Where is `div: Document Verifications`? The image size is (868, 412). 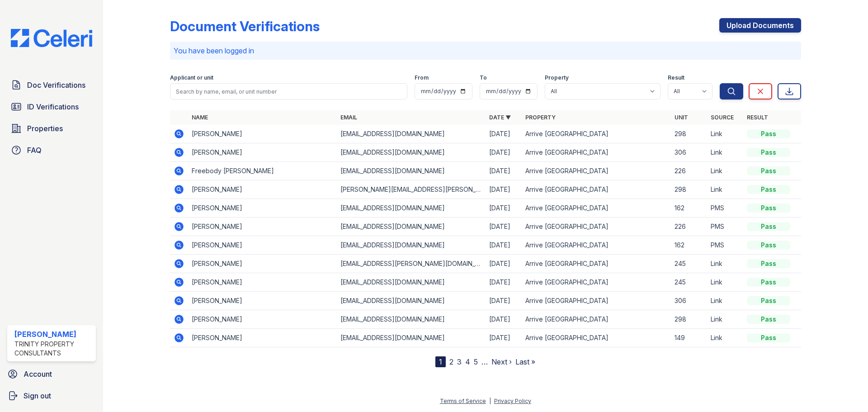
div: Document Verifications is located at coordinates (244, 27).